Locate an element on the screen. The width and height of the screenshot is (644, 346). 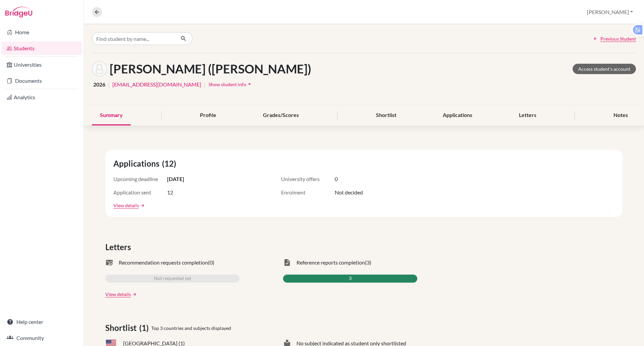
span: Shortlist is located at coordinates (122, 328).